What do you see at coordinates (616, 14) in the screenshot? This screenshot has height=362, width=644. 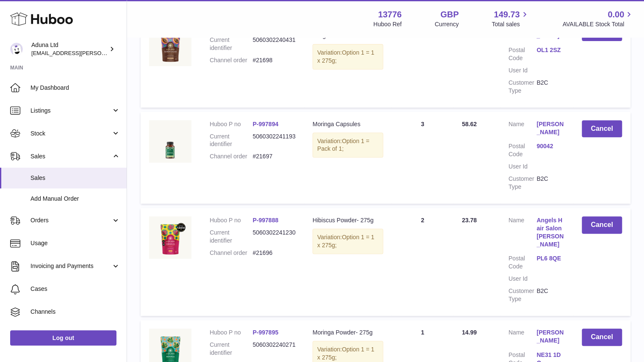 I see `span: 0.00` at bounding box center [616, 14].